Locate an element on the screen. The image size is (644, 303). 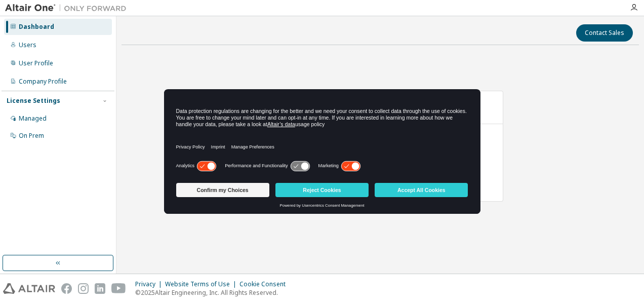
img: linkedin.svg is located at coordinates (99, 288).